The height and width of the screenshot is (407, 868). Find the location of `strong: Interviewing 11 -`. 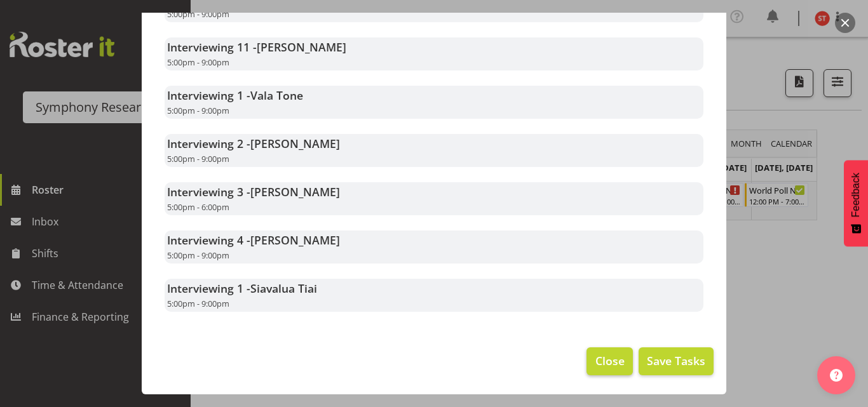

strong: Interviewing 11 - is located at coordinates (256, 47).